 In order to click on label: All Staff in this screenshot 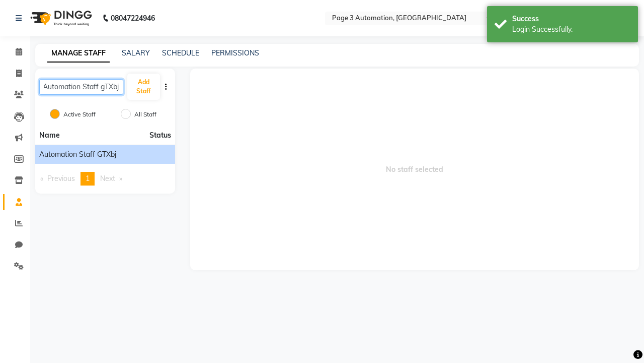, I will do `click(146, 114)`.